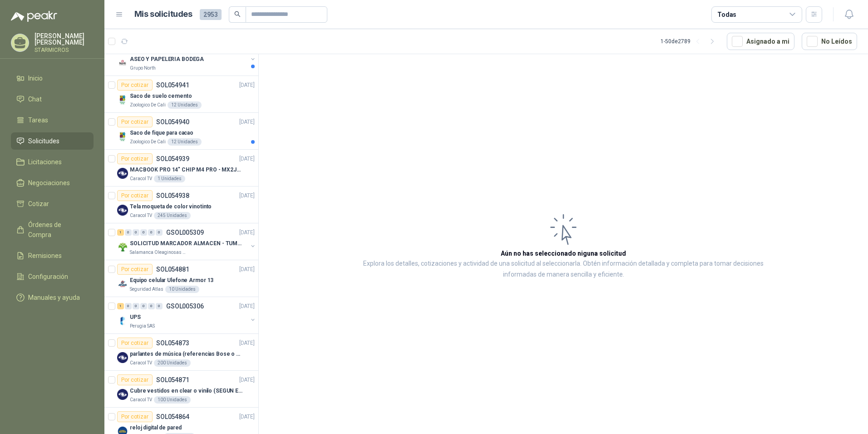 Image resolution: width=868 pixels, height=434 pixels. Describe the element at coordinates (136, 317) in the screenshot. I see `p: UPS` at that location.